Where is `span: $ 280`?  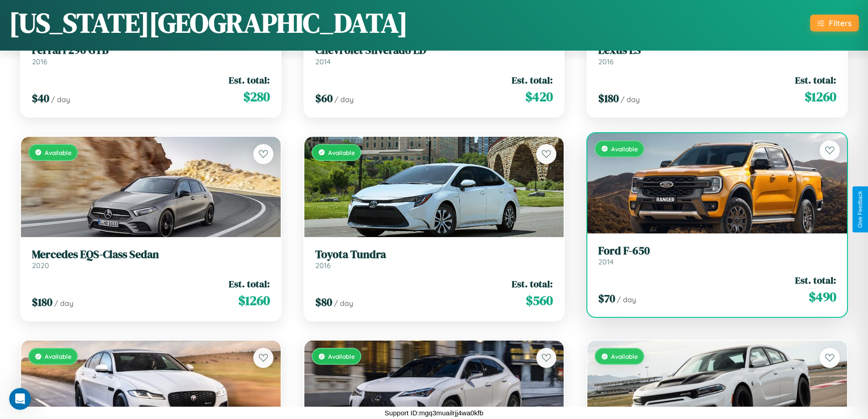 span: $ 280 is located at coordinates (256, 97).